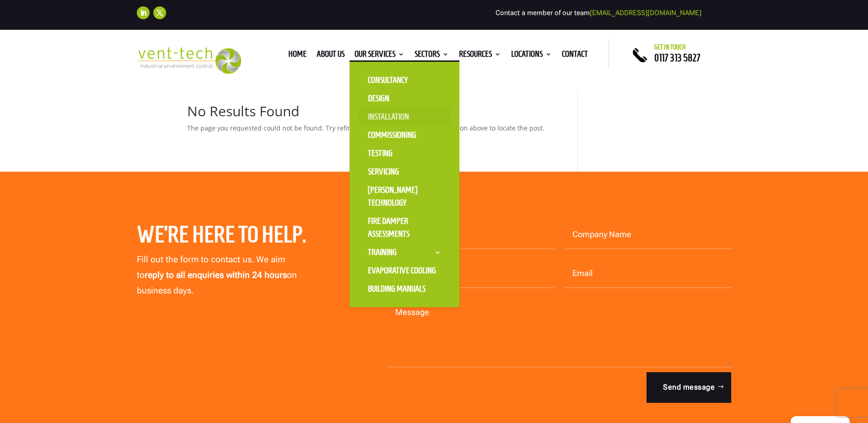 This screenshot has height=423, width=868. Describe the element at coordinates (189, 60) in the screenshot. I see `img: 2023-09-27T08_35_16.549ZVENT-TECH---Clear-background` at that location.